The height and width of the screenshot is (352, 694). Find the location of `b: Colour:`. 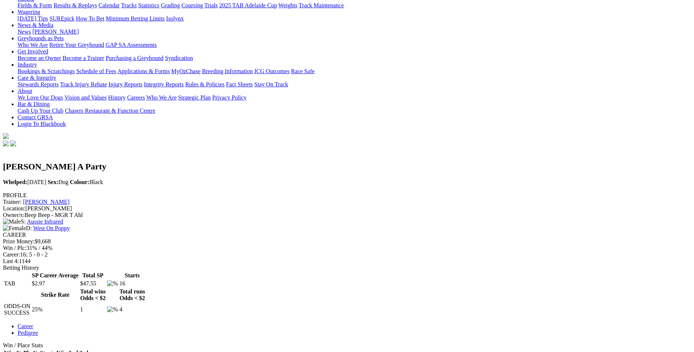

b: Colour: is located at coordinates (79, 182).